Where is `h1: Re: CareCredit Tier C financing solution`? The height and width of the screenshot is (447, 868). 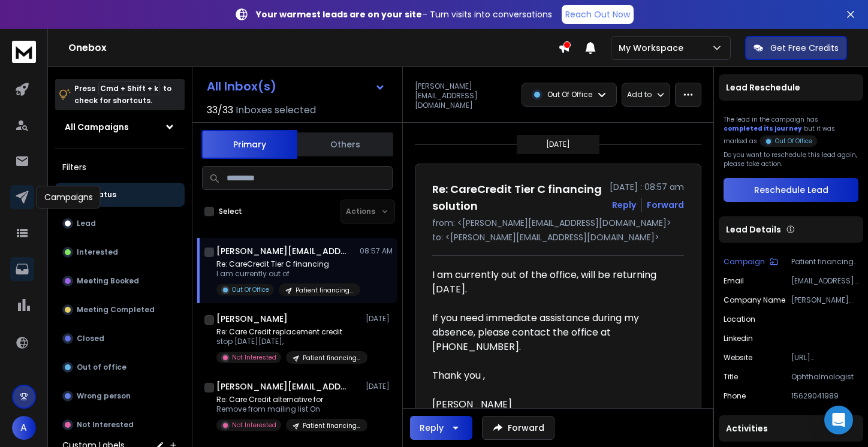
h1: Re: CareCredit Tier C financing solution is located at coordinates (517, 198).